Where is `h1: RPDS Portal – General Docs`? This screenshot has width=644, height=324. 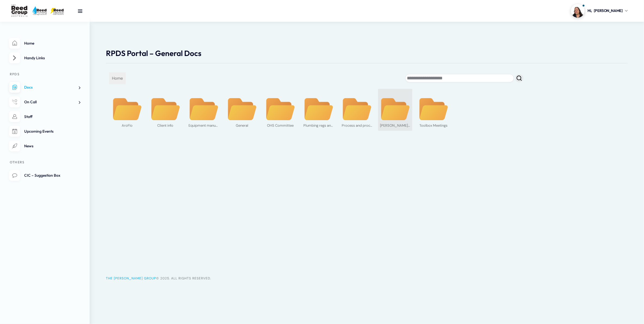
h1: RPDS Portal – General Docs is located at coordinates (367, 53).